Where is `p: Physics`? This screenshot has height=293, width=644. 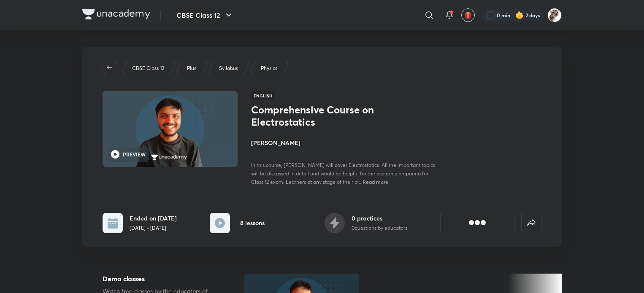 p: Physics is located at coordinates (269, 68).